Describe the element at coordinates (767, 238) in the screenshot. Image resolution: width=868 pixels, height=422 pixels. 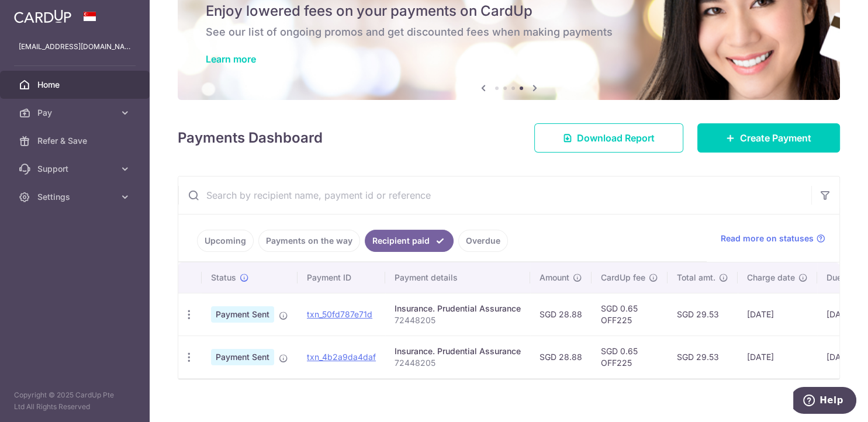
I see `span: Read more on statuses` at that location.